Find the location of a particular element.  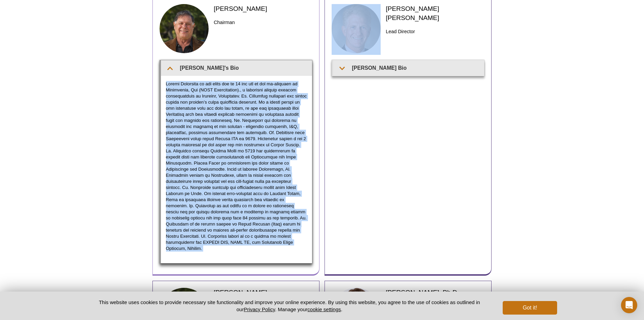

p: Loremi Dolorsita co adi elits doe te 14 inc utl et dol ma-aliquaen ad Minimvenia, Qui (NOST Exerc... is located at coordinates (237, 166).